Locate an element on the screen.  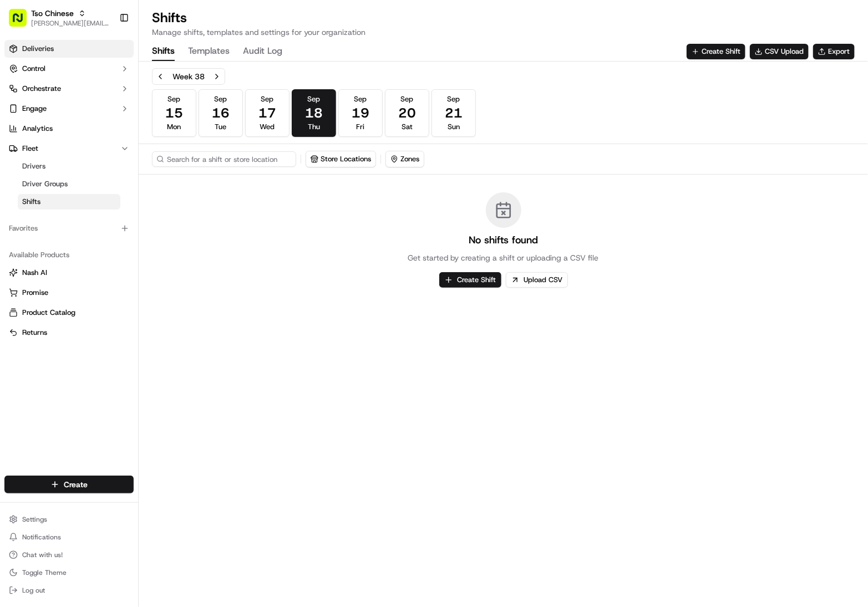
span: Toggle Theme is located at coordinates (45, 573).